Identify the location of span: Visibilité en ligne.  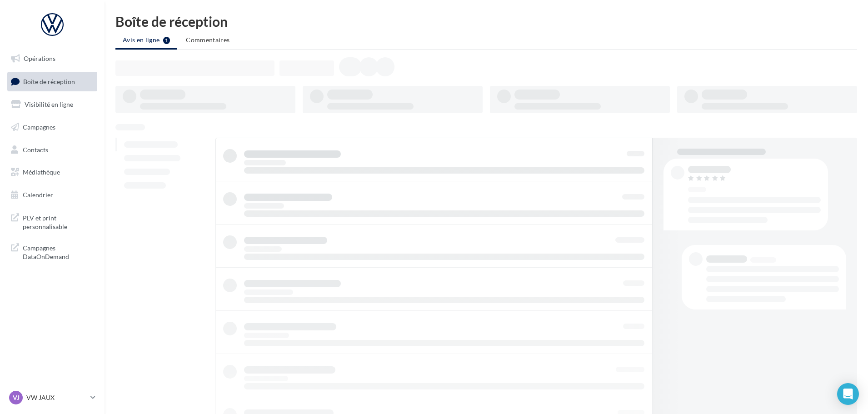
(49, 104).